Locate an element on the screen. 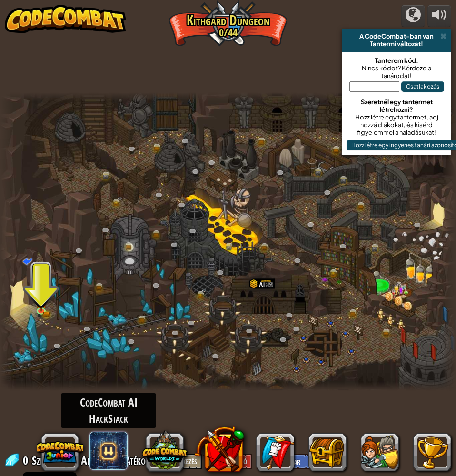  img: CodeCombat - Learn how to code by playing a game is located at coordinates (65, 19).